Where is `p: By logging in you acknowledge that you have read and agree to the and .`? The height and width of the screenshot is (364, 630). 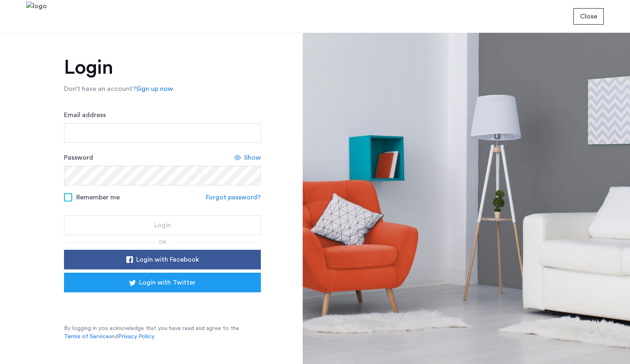 p: By logging in you acknowledge that you have read and agree to the and . is located at coordinates (162, 332).